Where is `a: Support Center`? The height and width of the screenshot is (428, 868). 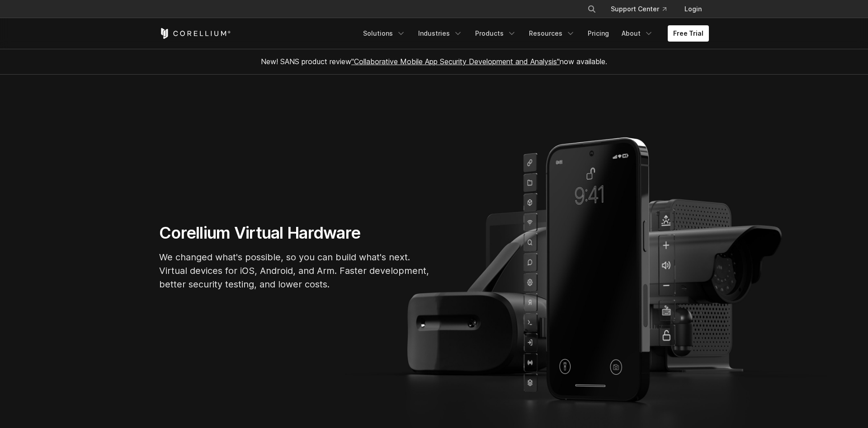
a: Support Center is located at coordinates (638, 9).